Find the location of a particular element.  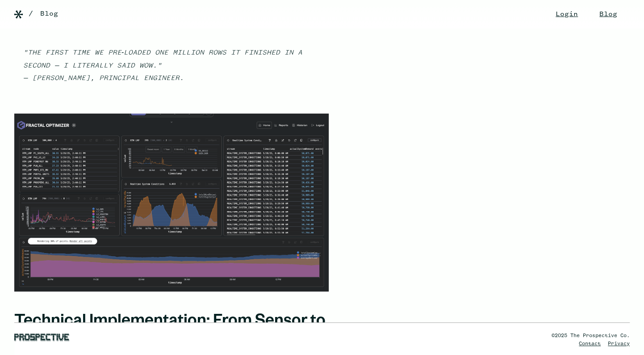

a: Contact is located at coordinates (590, 343).